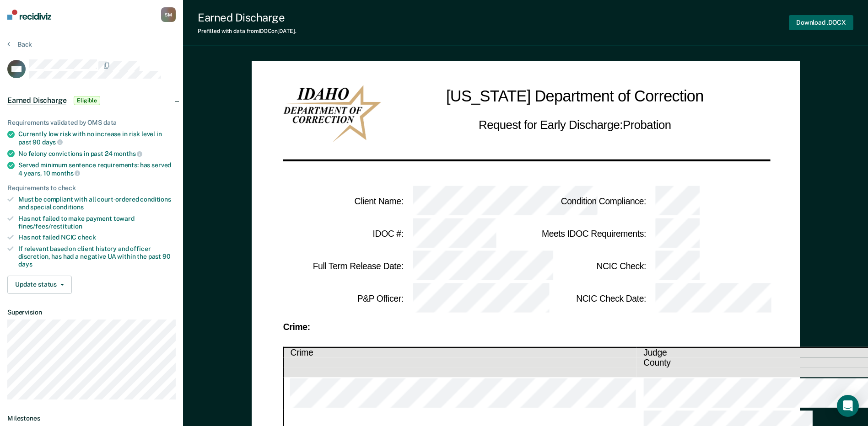  What do you see at coordinates (525, 326) in the screenshot?
I see `div: Crime:` at bounding box center [525, 326].